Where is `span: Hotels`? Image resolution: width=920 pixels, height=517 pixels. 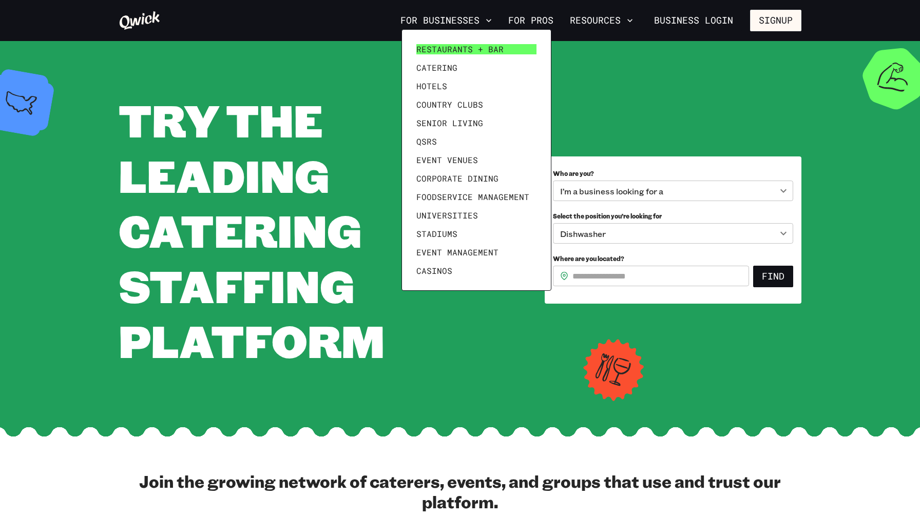 span: Hotels is located at coordinates (432, 86).